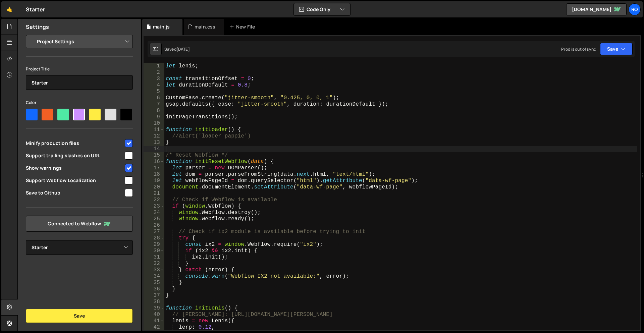 The image size is (644, 333). What do you see at coordinates (154, 193) in the screenshot?
I see `div: 21` at bounding box center [154, 193].